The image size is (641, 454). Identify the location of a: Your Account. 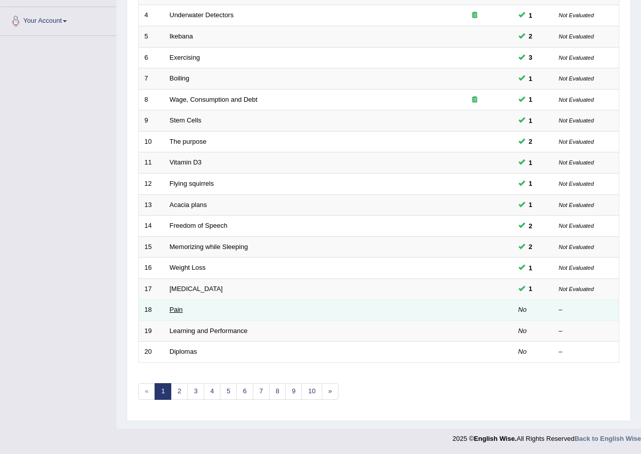
(58, 20).